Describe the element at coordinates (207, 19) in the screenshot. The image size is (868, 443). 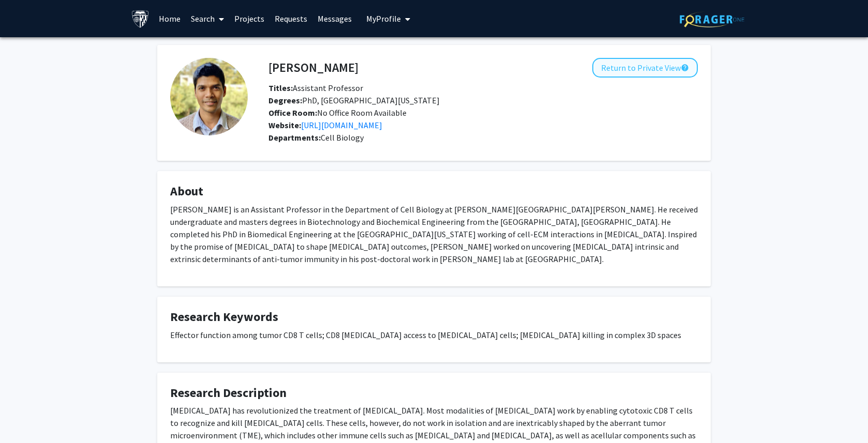
I see `a: Search` at that location.